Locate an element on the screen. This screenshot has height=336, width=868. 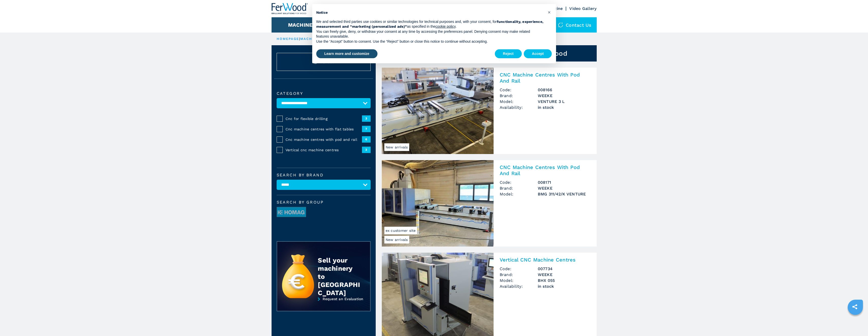
button: ResetCancel is located at coordinates (324, 62).